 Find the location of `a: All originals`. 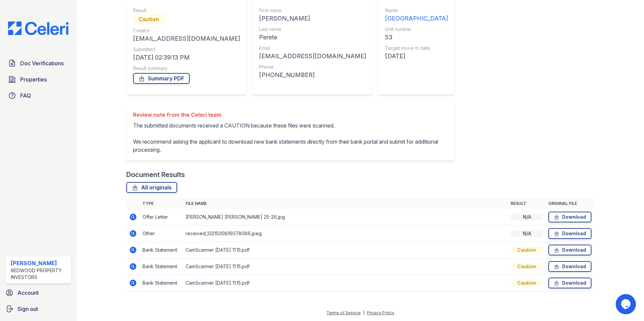

a: All originals is located at coordinates (152, 187).